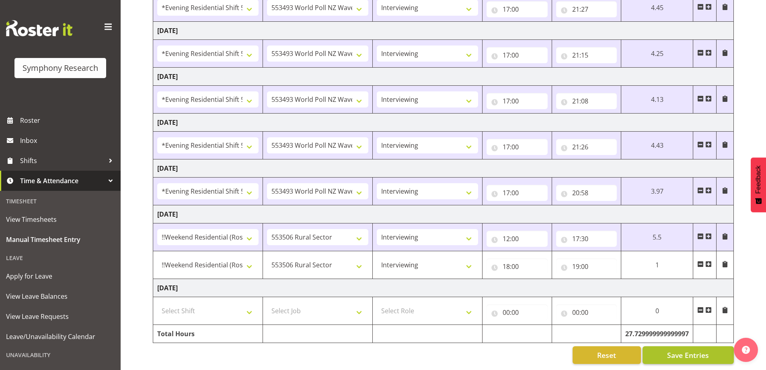 The width and height of the screenshot is (766, 370). Describe the element at coordinates (60, 316) in the screenshot. I see `span: View Leave Requests` at that location.